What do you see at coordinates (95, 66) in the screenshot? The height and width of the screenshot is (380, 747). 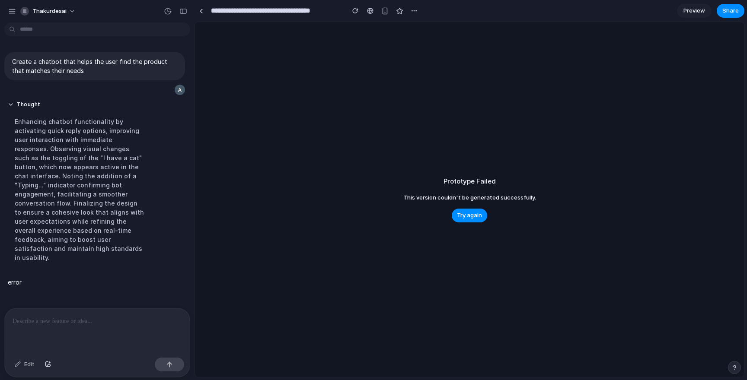 I see `p: Create a chatbot that helps the user find the product that matches their needs` at bounding box center [95, 66].